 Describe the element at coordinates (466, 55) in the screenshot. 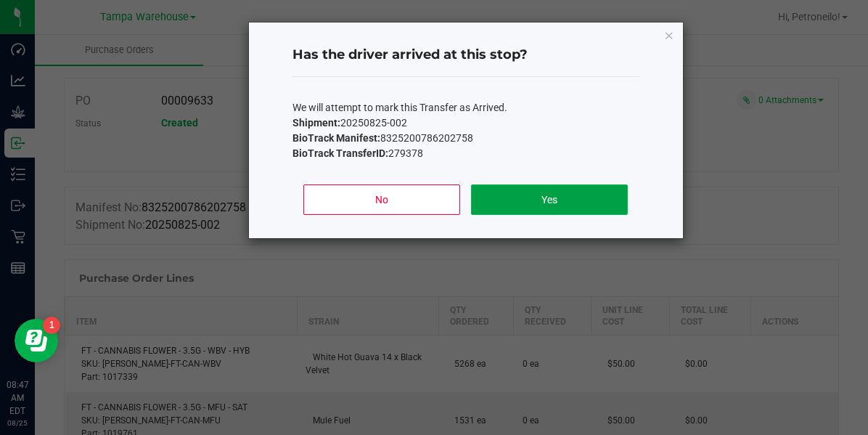

I see `h4: Has the driver arrived at this stop?` at that location.